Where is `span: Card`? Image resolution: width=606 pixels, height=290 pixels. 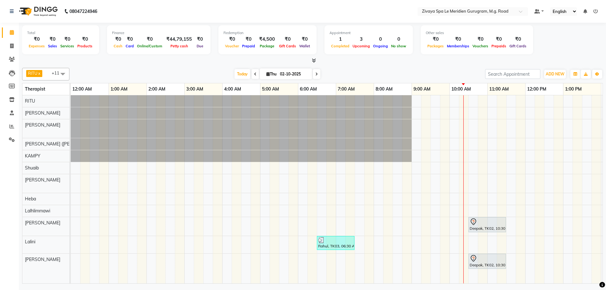 span: Card is located at coordinates (130, 46).